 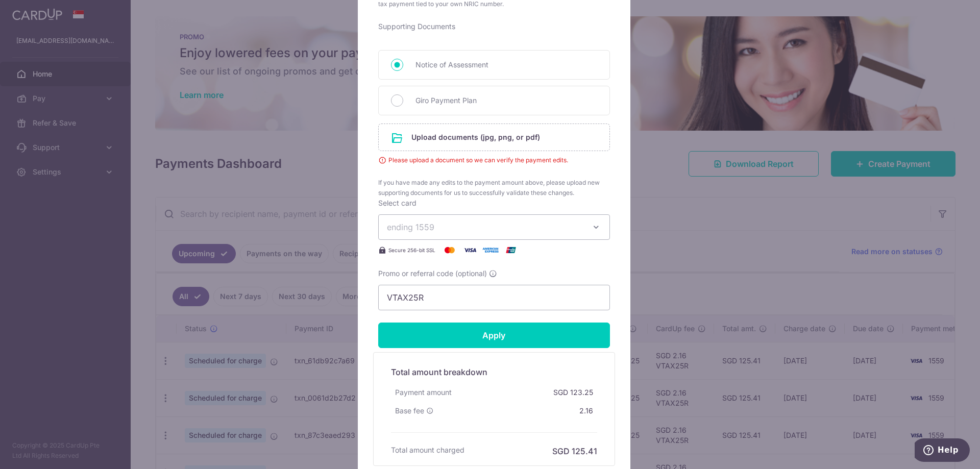 I want to click on span: Secure 256-bit SSL, so click(x=412, y=250).